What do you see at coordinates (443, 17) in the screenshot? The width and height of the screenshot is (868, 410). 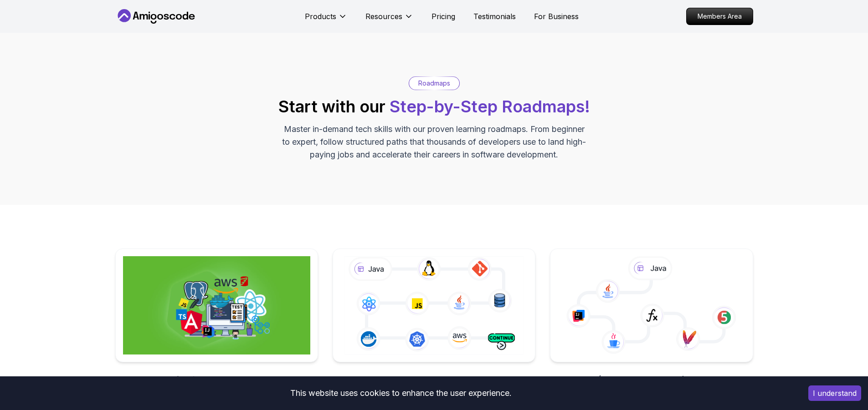 I see `a: Pricing` at bounding box center [443, 17].